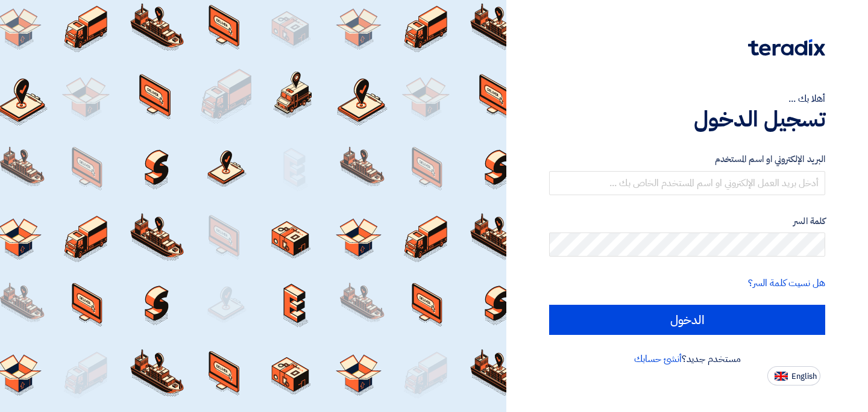 The image size is (868, 412). Describe the element at coordinates (687, 159) in the screenshot. I see `label: البريد الإلكتروني او اسم المستخدم` at that location.